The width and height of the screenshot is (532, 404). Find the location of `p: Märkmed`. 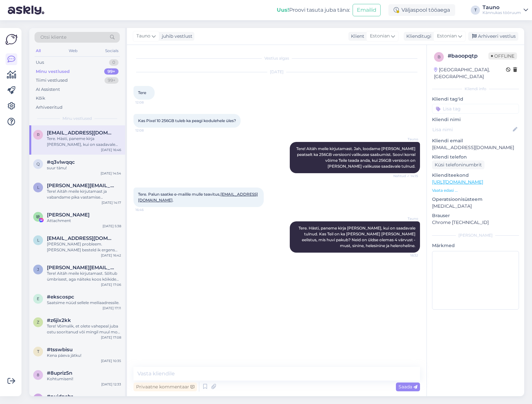

p: Märkmed is located at coordinates (476, 246).